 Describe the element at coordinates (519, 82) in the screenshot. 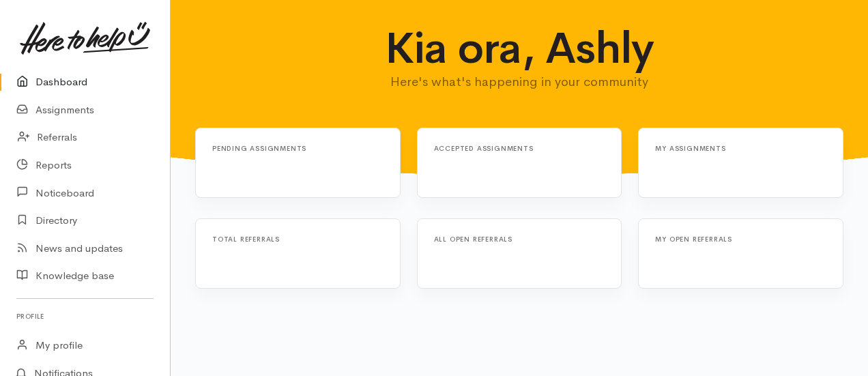

I see `p: Here's what's happening in your community` at that location.